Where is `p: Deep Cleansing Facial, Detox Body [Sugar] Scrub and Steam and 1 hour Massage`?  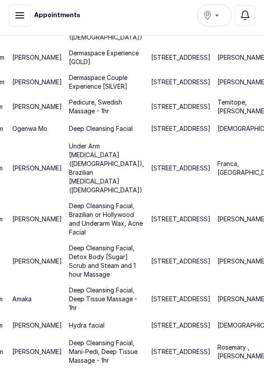
p: Deep Cleansing Facial, Detox Body [Sugar] Scrub and Steam and 1 hour Massage is located at coordinates (106, 261).